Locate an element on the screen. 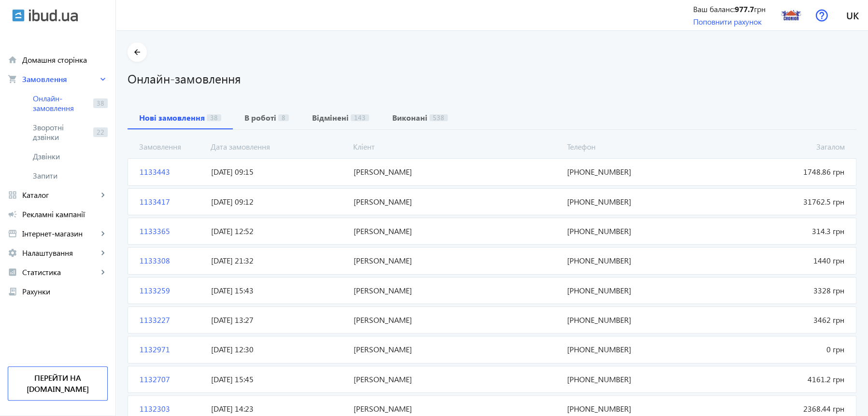 The height and width of the screenshot is (416, 868). mat-icon: campaign is located at coordinates (12, 214).